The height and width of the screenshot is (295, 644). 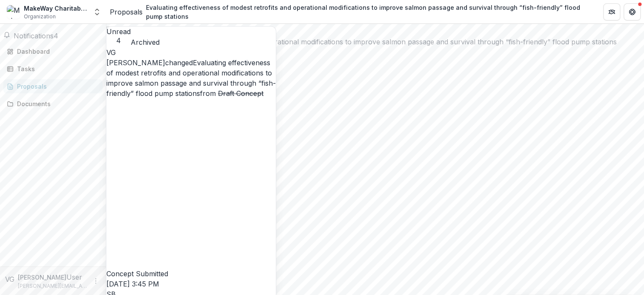 I want to click on div: Dashboard, so click(x=56, y=51).